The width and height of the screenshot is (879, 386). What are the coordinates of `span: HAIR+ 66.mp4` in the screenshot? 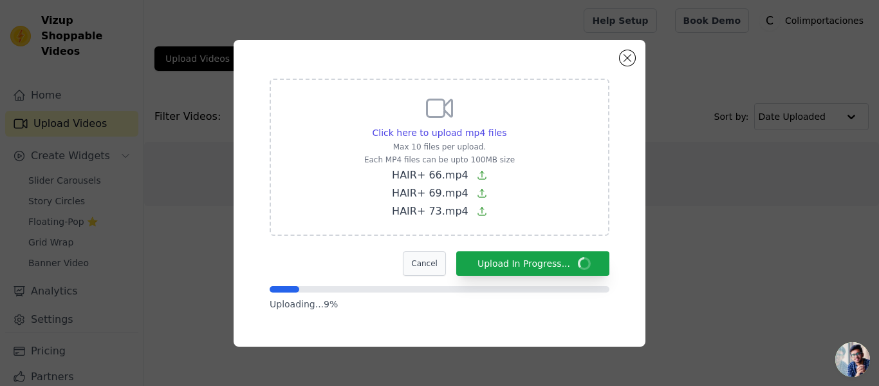 It's located at (430, 174).